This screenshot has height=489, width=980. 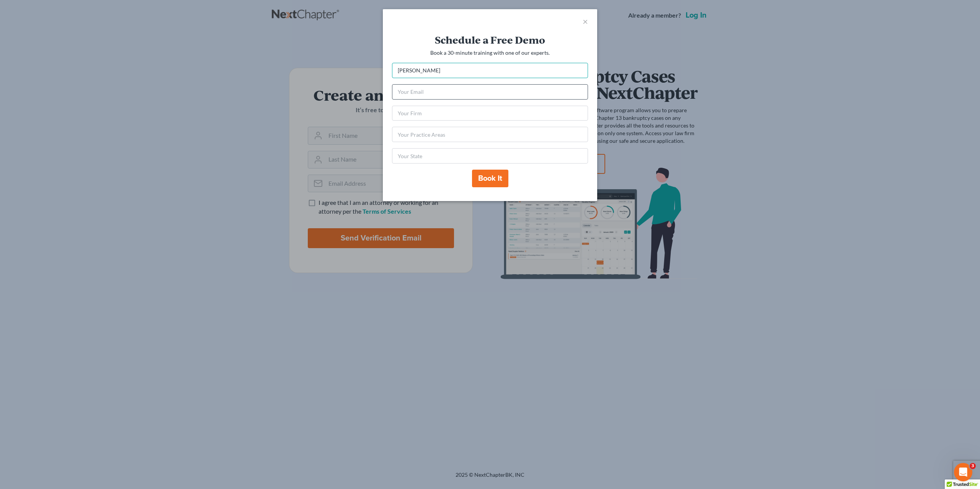 I want to click on span: 3, so click(x=973, y=466).